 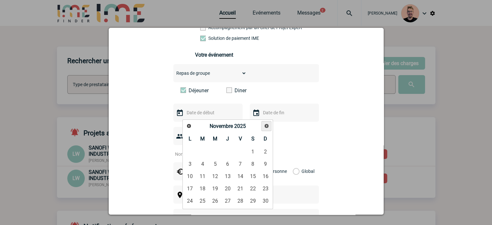 I want to click on a: 17, so click(x=190, y=188).